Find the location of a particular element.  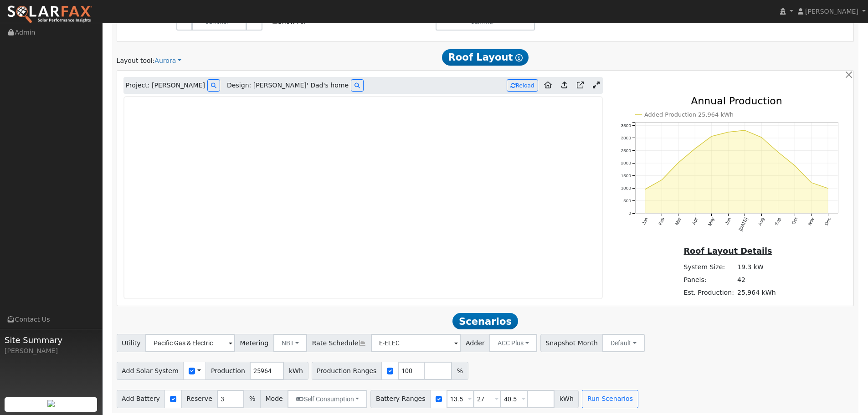

text: Annual Production is located at coordinates (736, 100).